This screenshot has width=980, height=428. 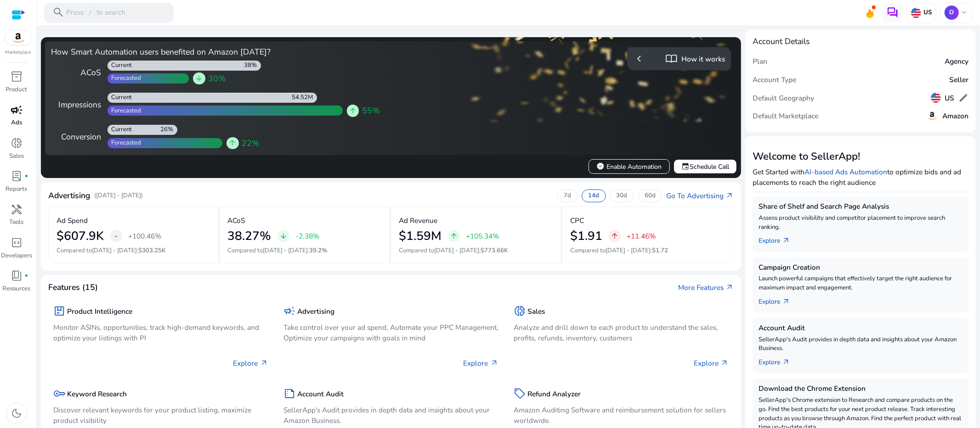 What do you see at coordinates (391, 333) in the screenshot?
I see `p: Take control over your ad spend, Automate your PPC Management, Optimize your campaigns with goals...` at bounding box center [391, 333].